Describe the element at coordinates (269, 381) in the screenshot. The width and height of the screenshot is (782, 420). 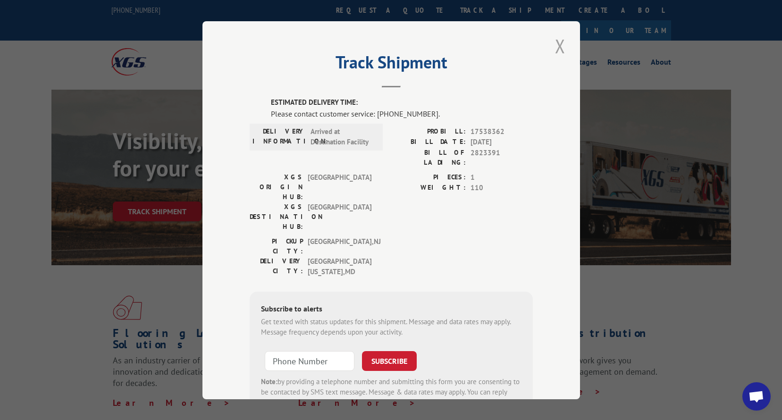
I see `strong: Note:` at that location.